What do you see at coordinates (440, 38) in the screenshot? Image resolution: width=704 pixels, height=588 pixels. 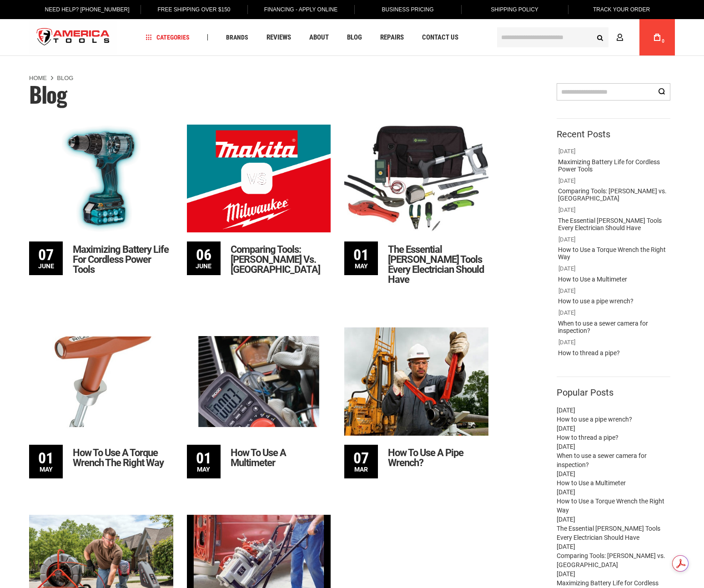 I see `span: Contact Us` at bounding box center [440, 38].